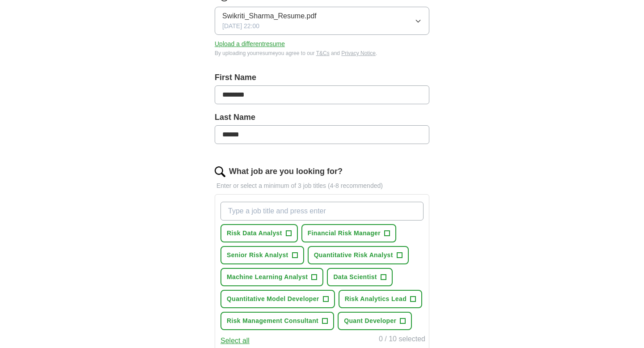  What do you see at coordinates (262, 255) in the screenshot?
I see `button: Senior Risk Analyst` at bounding box center [262, 255].